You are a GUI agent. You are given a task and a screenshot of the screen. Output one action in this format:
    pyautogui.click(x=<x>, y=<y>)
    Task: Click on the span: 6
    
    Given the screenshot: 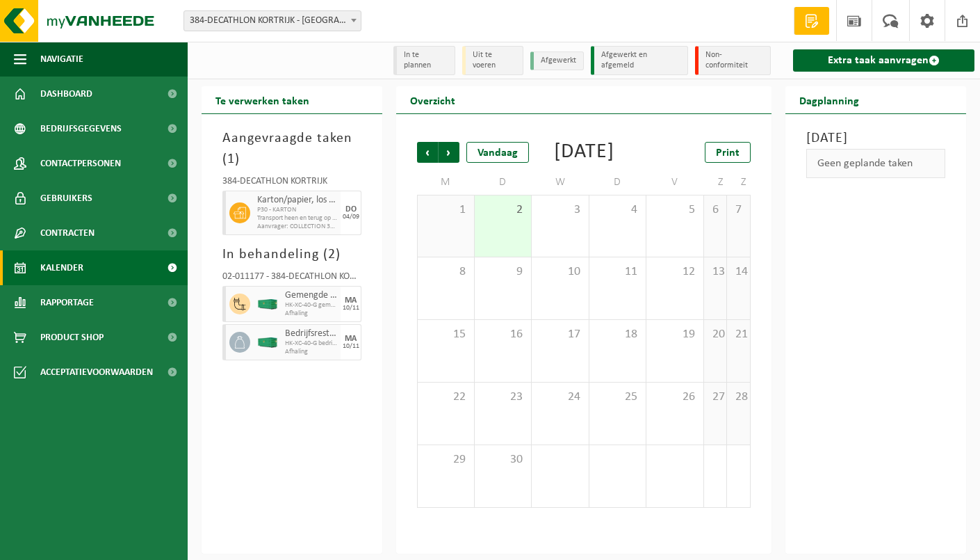 What is the action you would take?
    pyautogui.click(x=716, y=210)
    